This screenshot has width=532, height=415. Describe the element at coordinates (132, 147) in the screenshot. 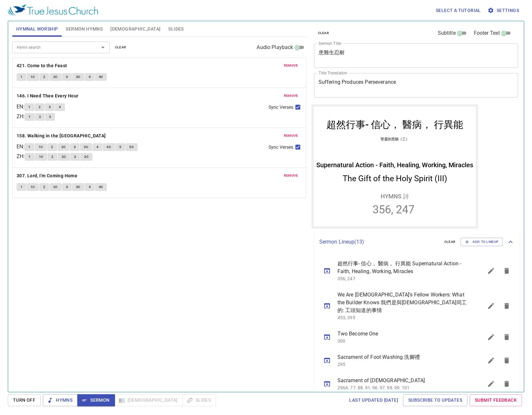

I see `button: 5C` at that location.